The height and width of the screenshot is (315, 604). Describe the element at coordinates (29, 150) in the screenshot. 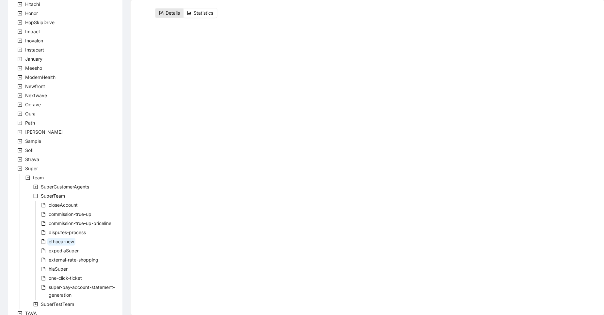

I see `span: Sofi` at that location.